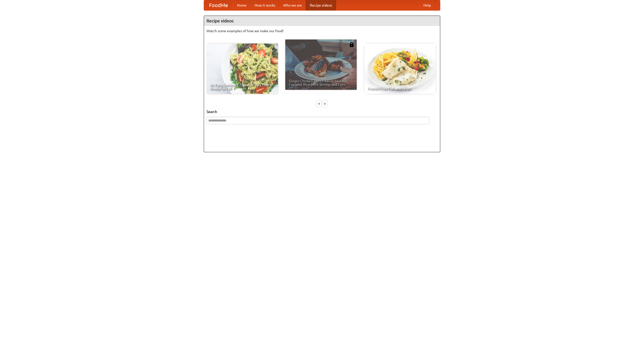  What do you see at coordinates (265, 6) in the screenshot?
I see `a: How it works` at bounding box center [265, 6].